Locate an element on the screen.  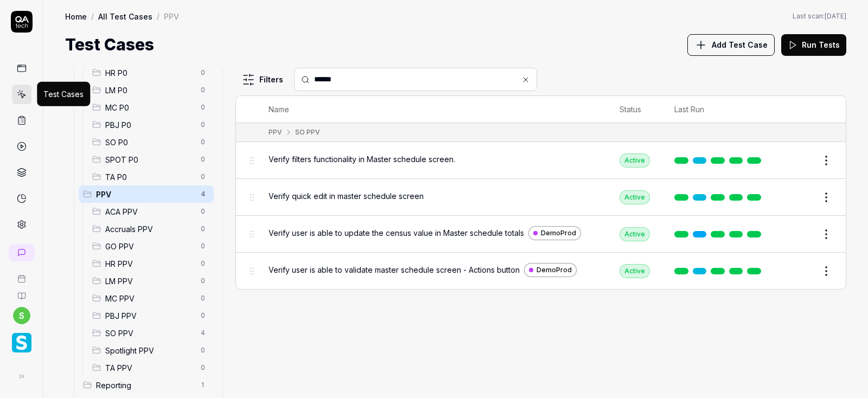
a: New conversation is located at coordinates (22, 252).